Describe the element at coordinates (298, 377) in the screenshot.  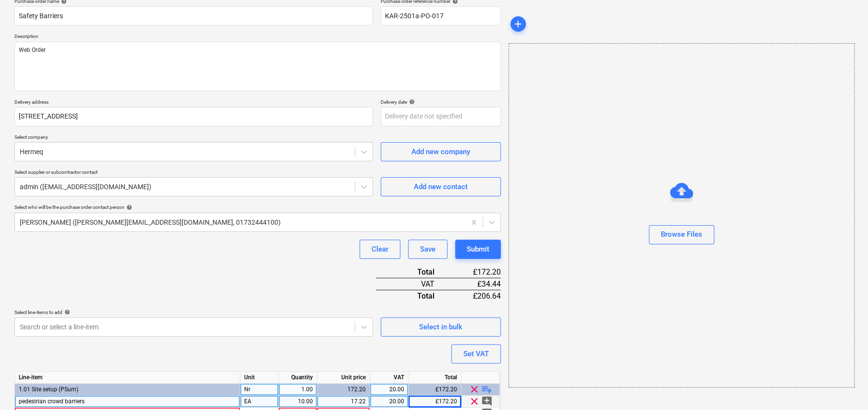
I see `div: Quantity` at that location.